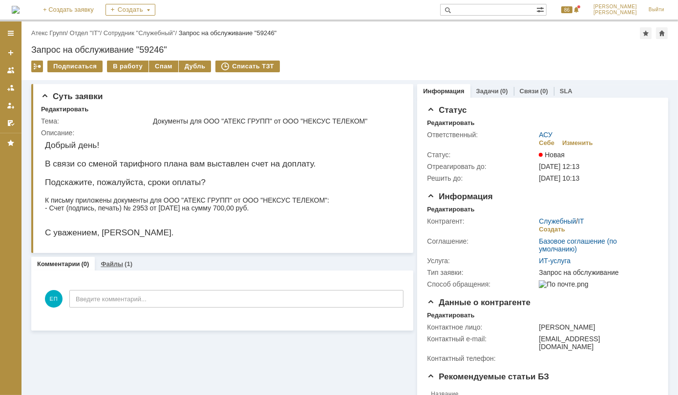  I want to click on a: Файлы, so click(112, 264).